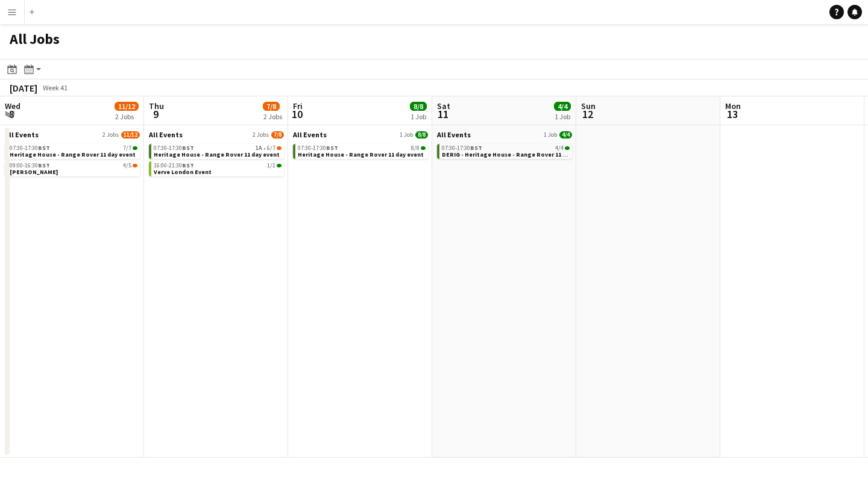 This screenshot has width=868, height=489. Describe the element at coordinates (259, 148) in the screenshot. I see `span: 1A` at that location.